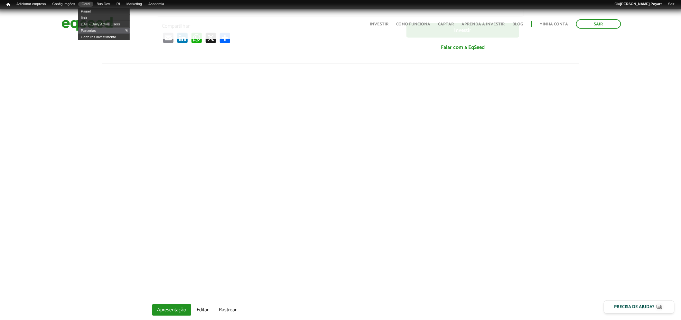 This screenshot has width=681, height=320. Describe the element at coordinates (134, 4) in the screenshot. I see `a: Marketing` at that location.